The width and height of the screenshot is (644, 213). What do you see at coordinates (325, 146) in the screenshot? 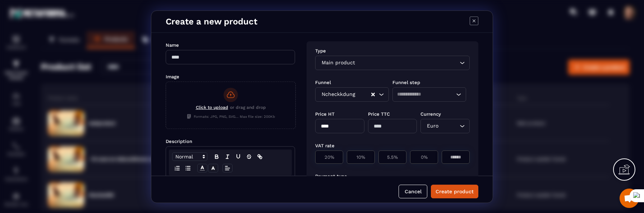
I see `label: VAT rate` at bounding box center [325, 146].